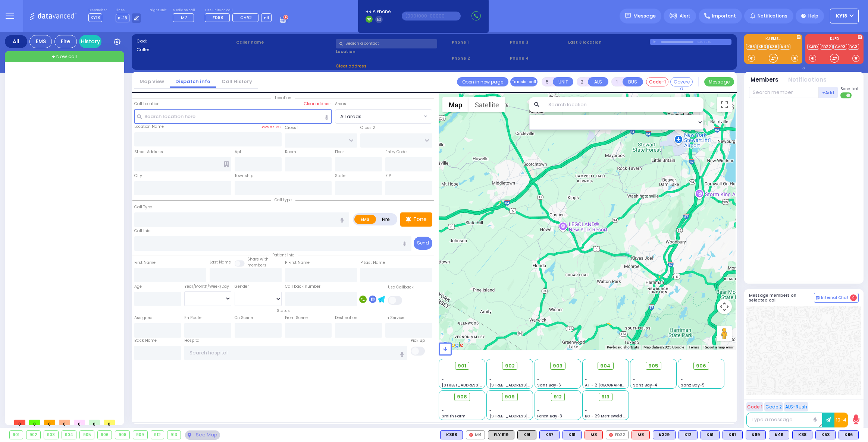  I want to click on span: + New call, so click(64, 57).